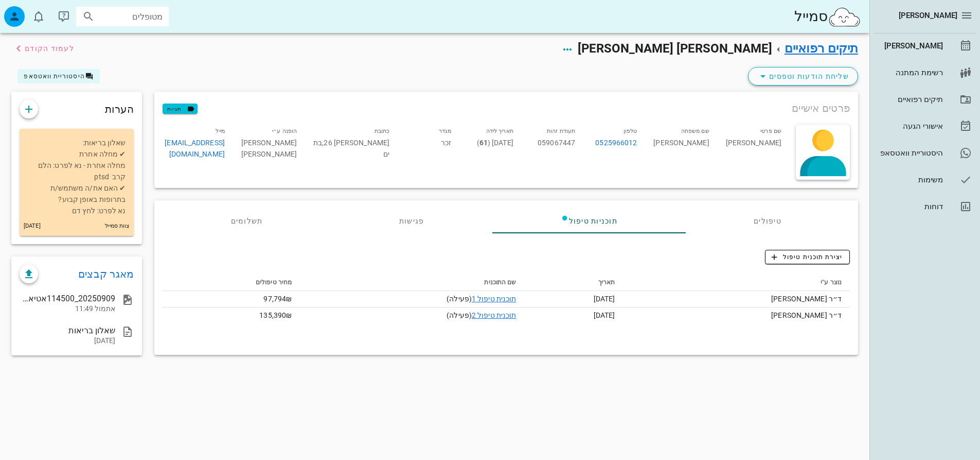 The height and width of the screenshot is (460, 980). Describe the element at coordinates (574, 283) in the screenshot. I see `th: תאריך` at that location.